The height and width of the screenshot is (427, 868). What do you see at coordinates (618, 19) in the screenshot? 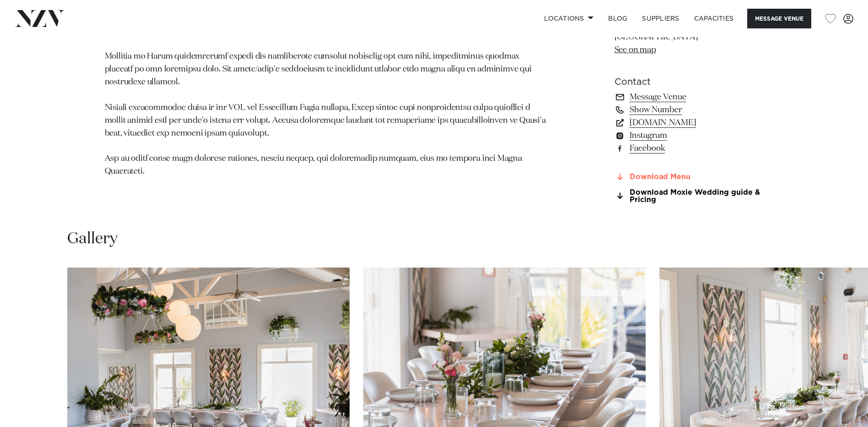
I see `a: BLOG` at bounding box center [618, 19].